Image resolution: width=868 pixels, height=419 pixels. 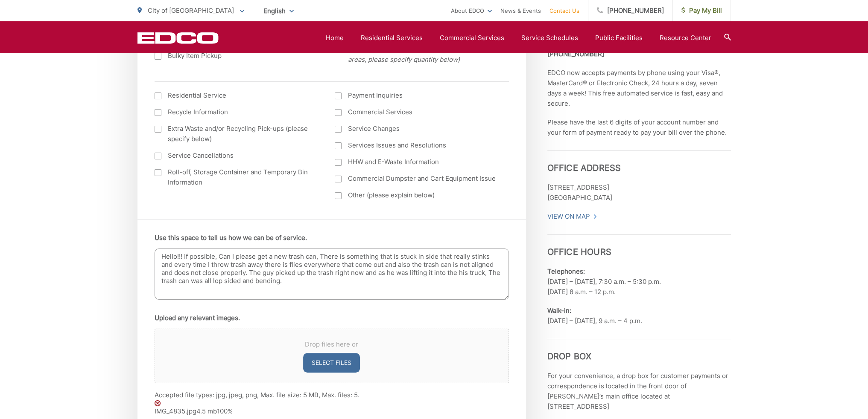 What do you see at coordinates (566, 271) in the screenshot?
I see `b: Telephones:` at bounding box center [566, 271].